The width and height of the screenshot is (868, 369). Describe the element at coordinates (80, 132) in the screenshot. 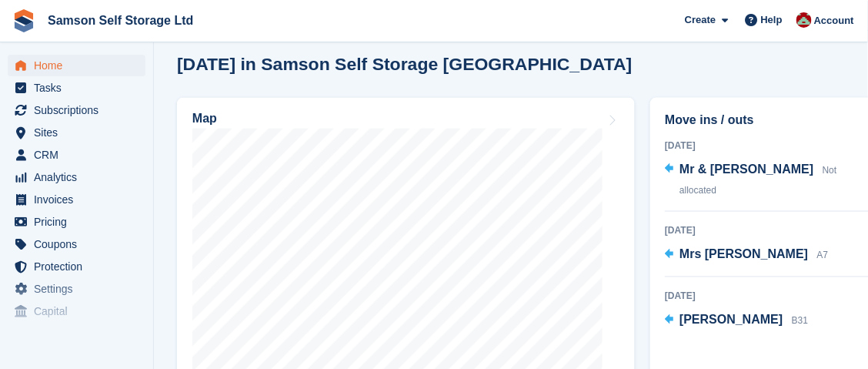

I see `span: Sites` at that location.